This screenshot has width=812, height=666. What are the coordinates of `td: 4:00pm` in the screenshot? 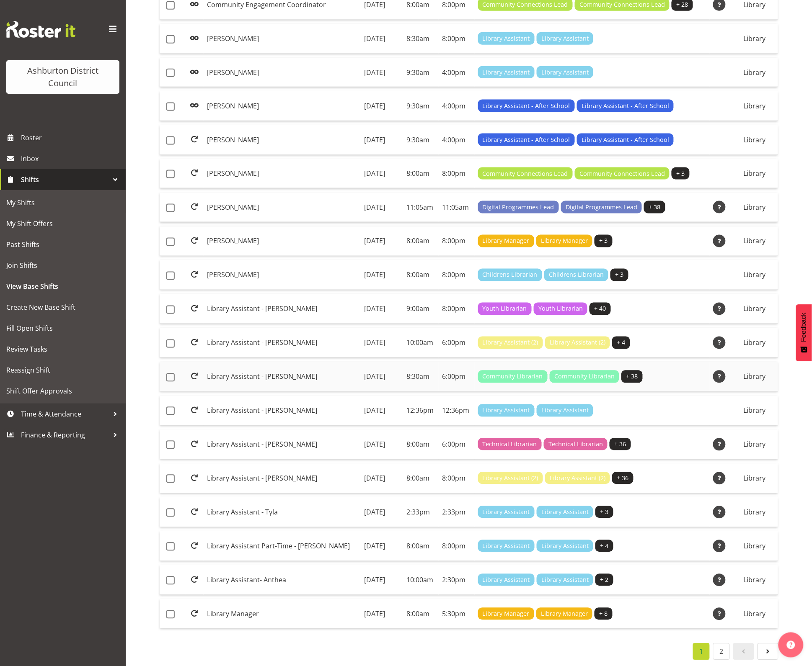 It's located at (457, 106).